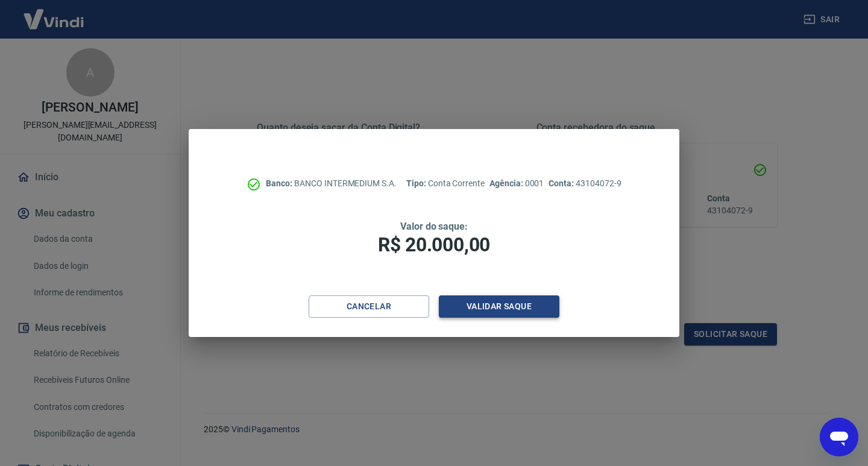 The height and width of the screenshot is (466, 868). What do you see at coordinates (585, 183) in the screenshot?
I see `p: 43104072-9` at bounding box center [585, 183].